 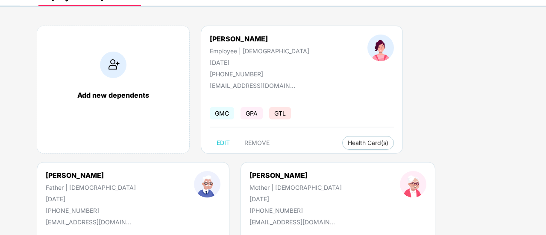 I want to click on div: Add new dependents, so click(x=113, y=95).